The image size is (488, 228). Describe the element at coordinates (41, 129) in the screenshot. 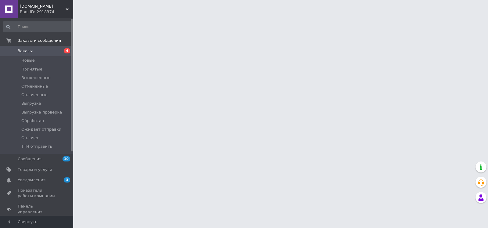

I see `span: Ожидает отправки` at that location.